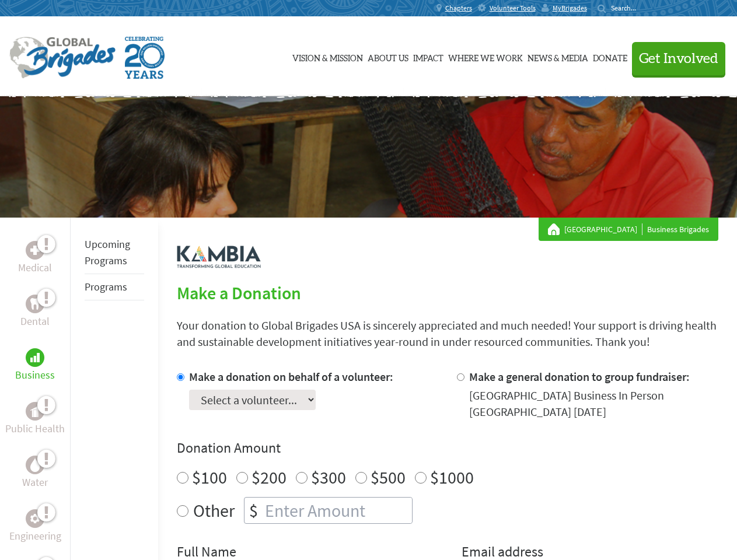 This screenshot has width=737, height=560. Describe the element at coordinates (209, 477) in the screenshot. I see `label: $100` at that location.